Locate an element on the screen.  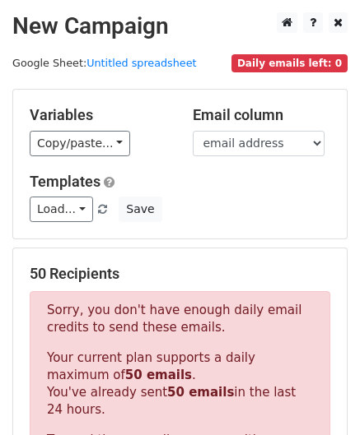
a: Daily emails left: 0 is located at coordinates (289, 63).